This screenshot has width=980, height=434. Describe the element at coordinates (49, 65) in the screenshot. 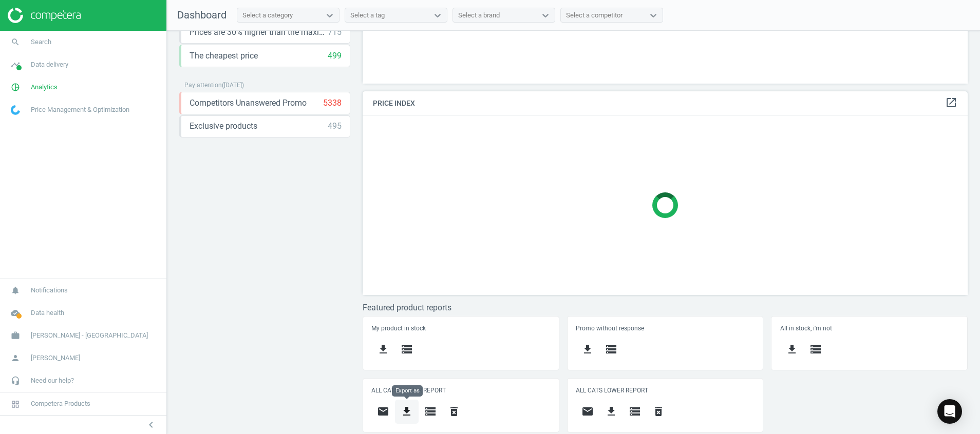

I see `span: Data delivery` at that location.